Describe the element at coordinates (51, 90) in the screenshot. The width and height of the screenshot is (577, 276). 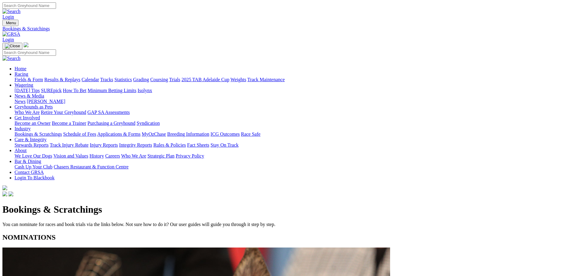
I see `a: SUREpick` at that location.